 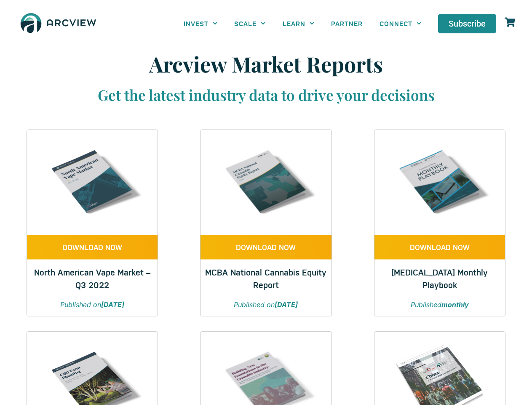 What do you see at coordinates (455, 304) in the screenshot?
I see `strong: monthly` at bounding box center [455, 304].